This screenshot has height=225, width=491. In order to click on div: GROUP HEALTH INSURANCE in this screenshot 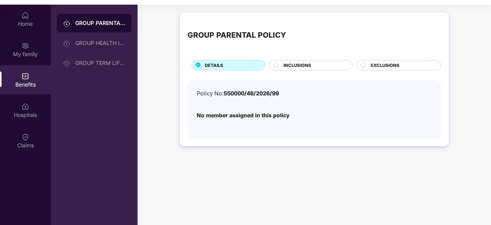, I will do `click(100, 43)`.